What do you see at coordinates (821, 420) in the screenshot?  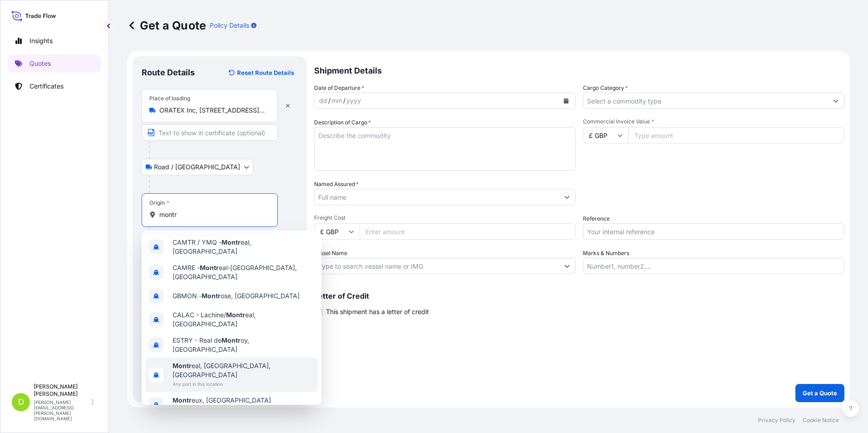 I see `p: Cookie Notice` at bounding box center [821, 420].